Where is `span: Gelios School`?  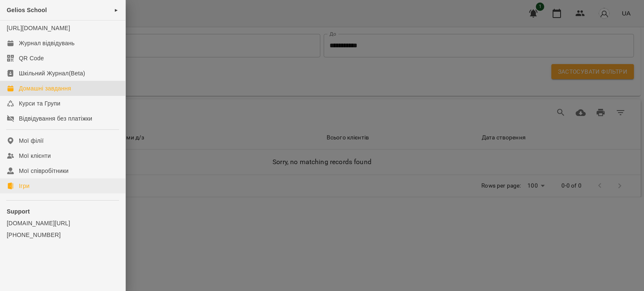
span: Gelios School is located at coordinates (27, 10).